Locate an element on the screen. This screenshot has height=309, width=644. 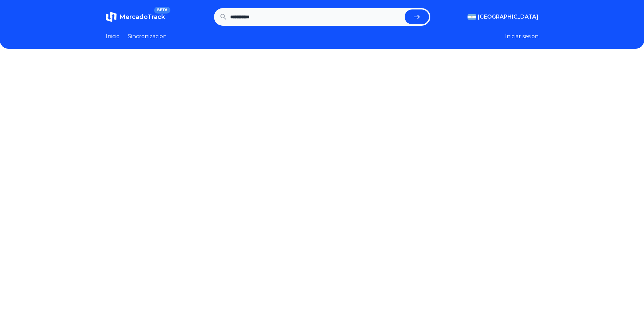
img: Argentina is located at coordinates (471, 17).